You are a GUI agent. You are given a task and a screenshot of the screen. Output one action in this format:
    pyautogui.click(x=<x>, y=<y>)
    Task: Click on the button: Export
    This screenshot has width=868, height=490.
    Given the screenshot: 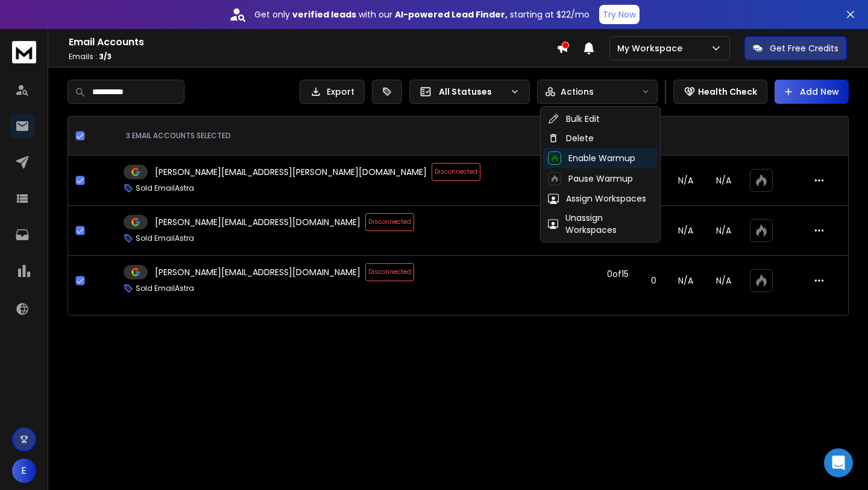 What is the action you would take?
    pyautogui.click(x=332, y=92)
    